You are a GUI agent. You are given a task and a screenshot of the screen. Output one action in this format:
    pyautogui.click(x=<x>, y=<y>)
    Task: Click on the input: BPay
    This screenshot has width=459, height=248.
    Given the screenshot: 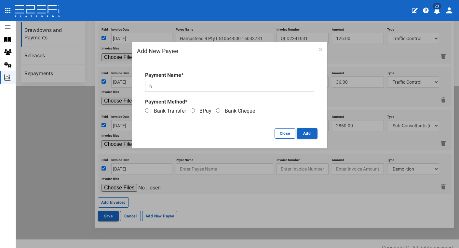 What is the action you would take?
    pyautogui.click(x=193, y=110)
    